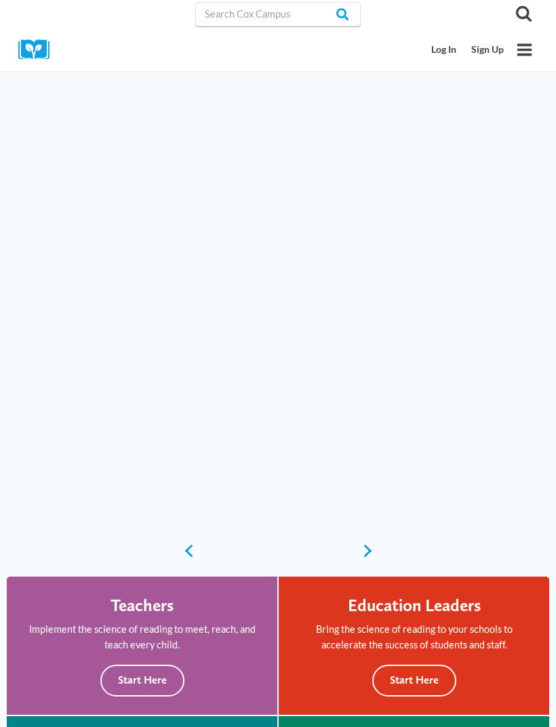 Image resolution: width=556 pixels, height=727 pixels. What do you see at coordinates (467, 49) in the screenshot?
I see `nav: Secondary Mobile Navigation` at bounding box center [467, 49].